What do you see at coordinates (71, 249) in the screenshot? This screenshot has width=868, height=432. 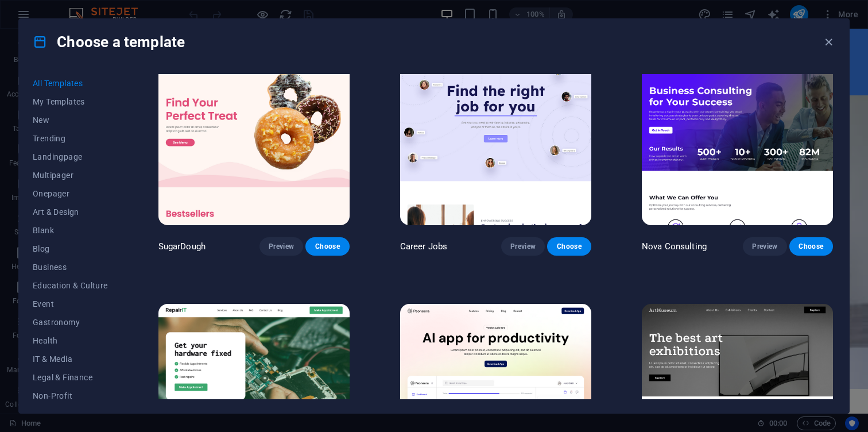 I see `span: Blog` at bounding box center [71, 249].